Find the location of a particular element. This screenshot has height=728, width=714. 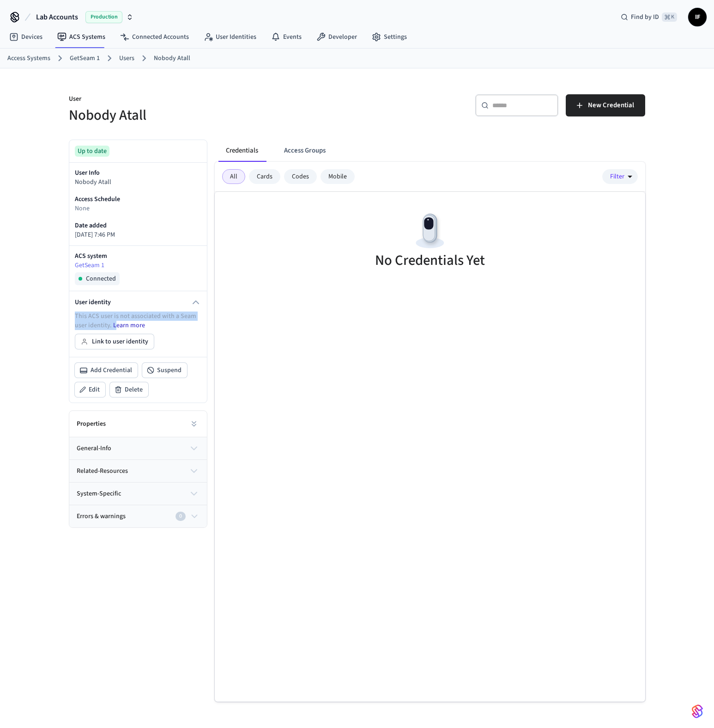

button: Errors & warnings0 is located at coordinates (138, 516).